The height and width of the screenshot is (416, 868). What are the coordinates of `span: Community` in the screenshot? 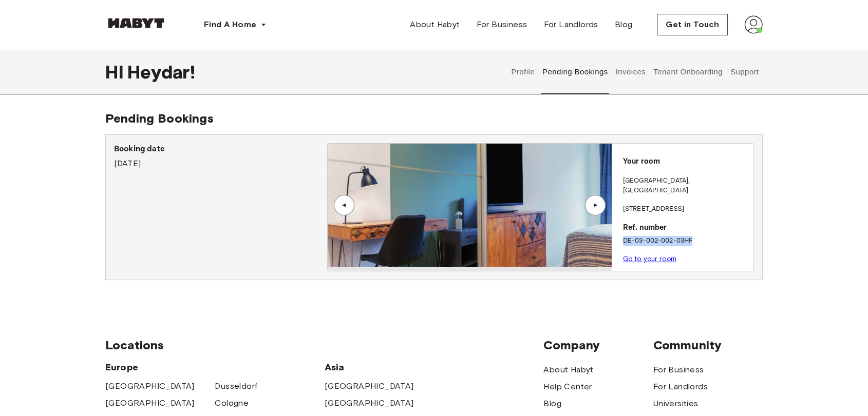 It's located at (708, 345).